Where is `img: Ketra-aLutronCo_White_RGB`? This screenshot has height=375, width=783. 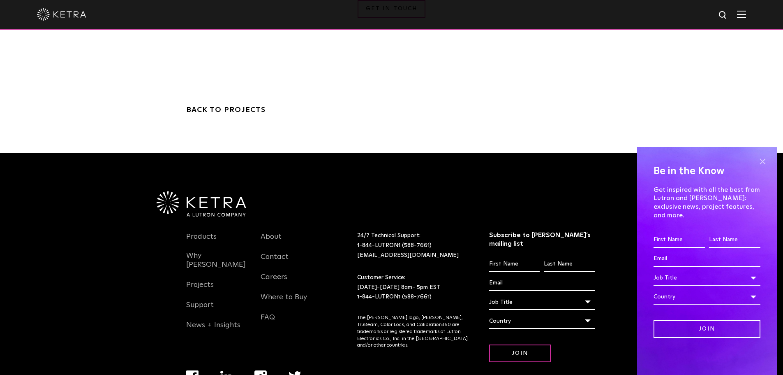 img: Ketra-aLutronCo_White_RGB is located at coordinates (201, 204).